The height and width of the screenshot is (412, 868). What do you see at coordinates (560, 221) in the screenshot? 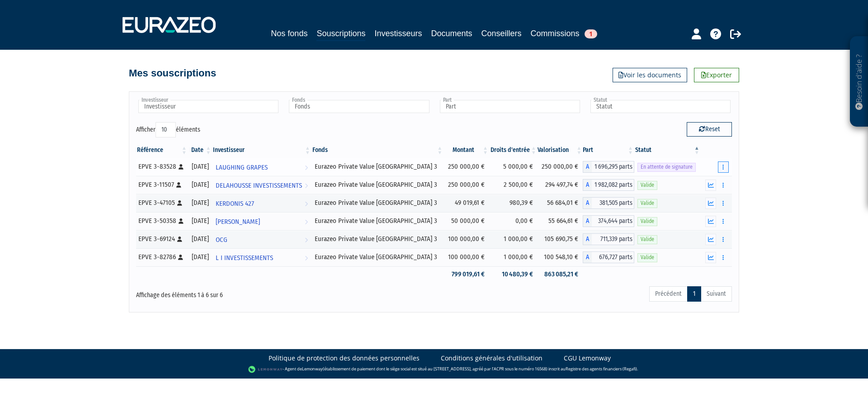
I see `td: 55 664,61 €` at bounding box center [560, 221].